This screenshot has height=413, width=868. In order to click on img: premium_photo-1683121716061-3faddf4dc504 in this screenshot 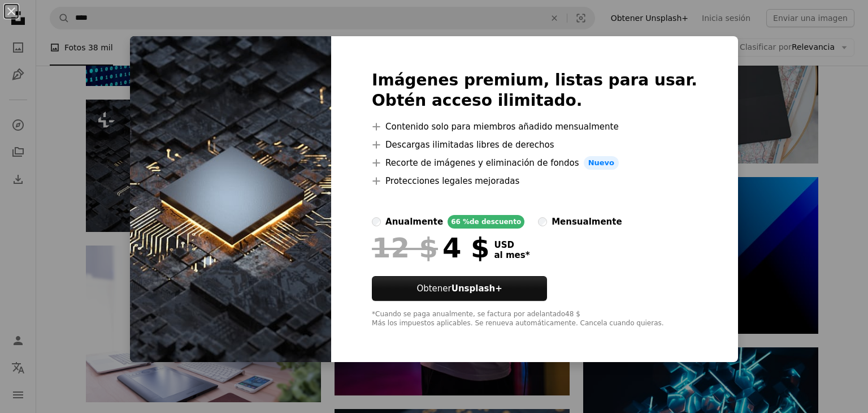, I will do `click(231, 199)`.